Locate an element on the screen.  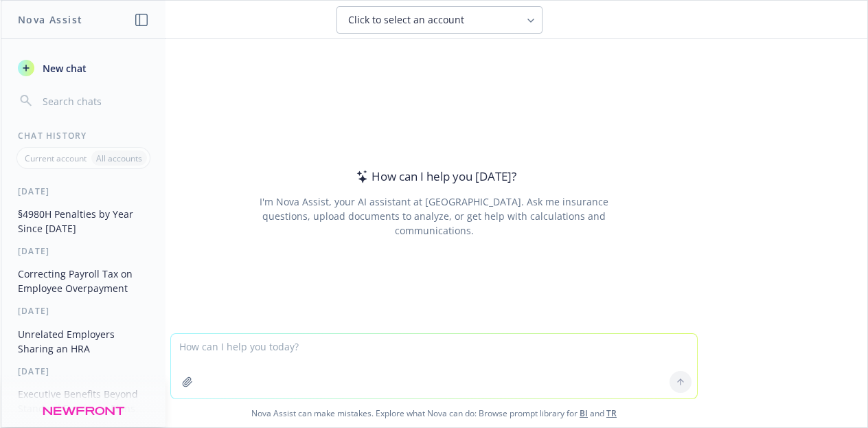
a: TR is located at coordinates (611, 413).